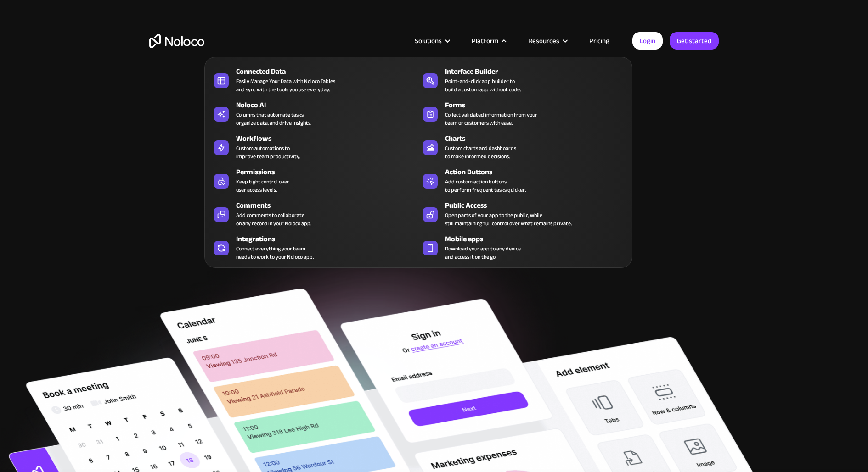 This screenshot has height=472, width=868. What do you see at coordinates (538, 71) in the screenshot?
I see `div: Interface Builder` at bounding box center [538, 71].